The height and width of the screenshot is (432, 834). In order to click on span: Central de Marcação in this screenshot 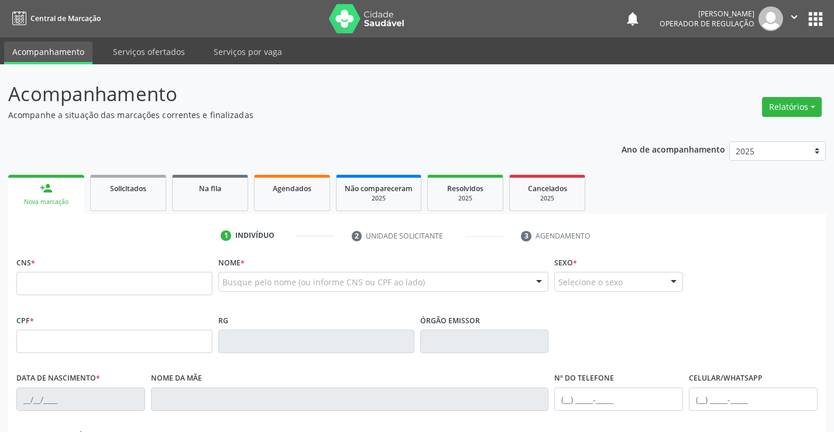, I will do `click(66, 18)`.